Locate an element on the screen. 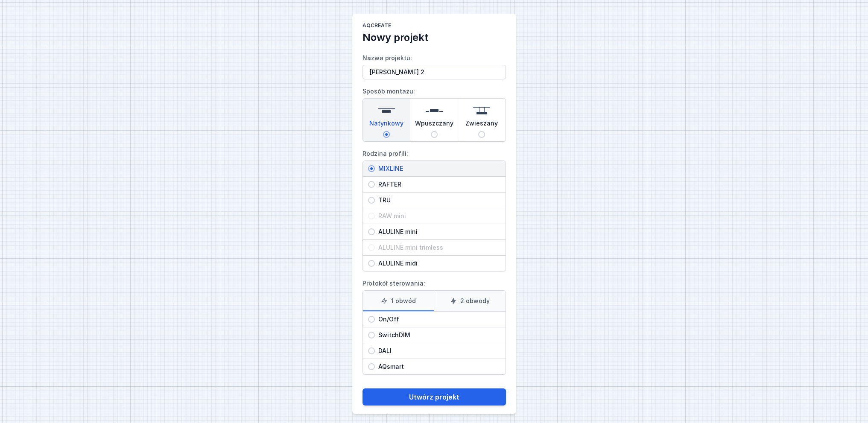  span: On/Off is located at coordinates (437, 319).